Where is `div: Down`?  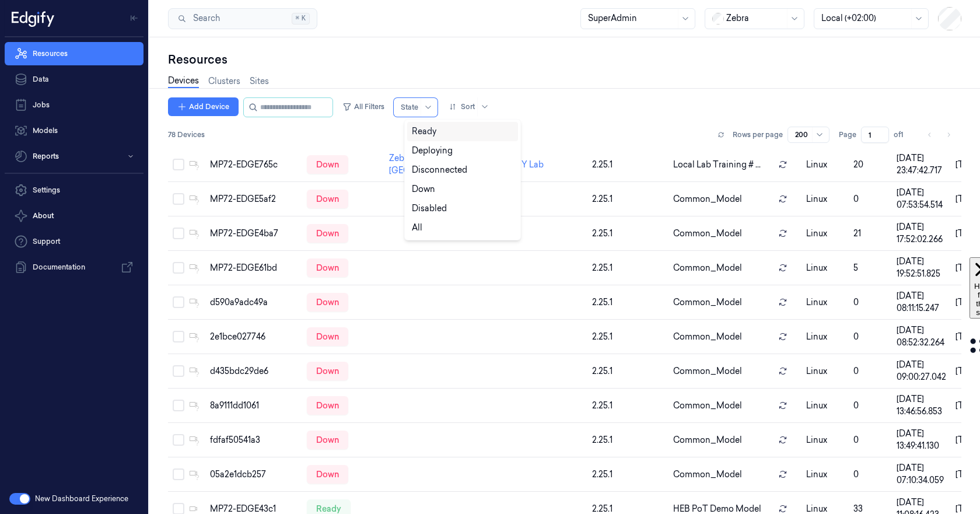
div: Down is located at coordinates (424, 189).